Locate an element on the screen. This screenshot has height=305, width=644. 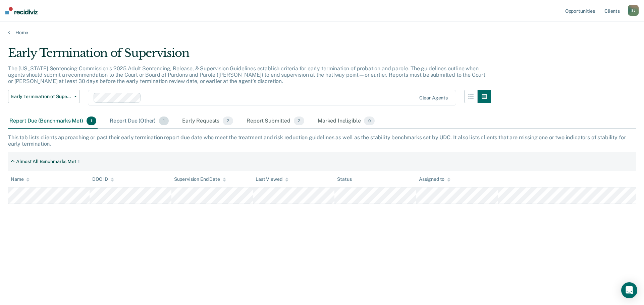
div: Marked Ineligible0 is located at coordinates (346, 121).